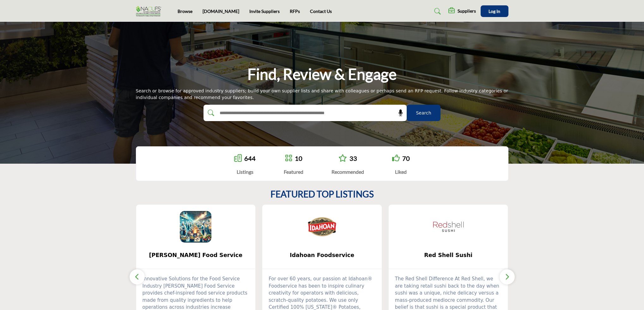 The height and width of the screenshot is (310, 644). Describe the element at coordinates (448, 255) in the screenshot. I see `span: Red Shell Sushi` at that location.